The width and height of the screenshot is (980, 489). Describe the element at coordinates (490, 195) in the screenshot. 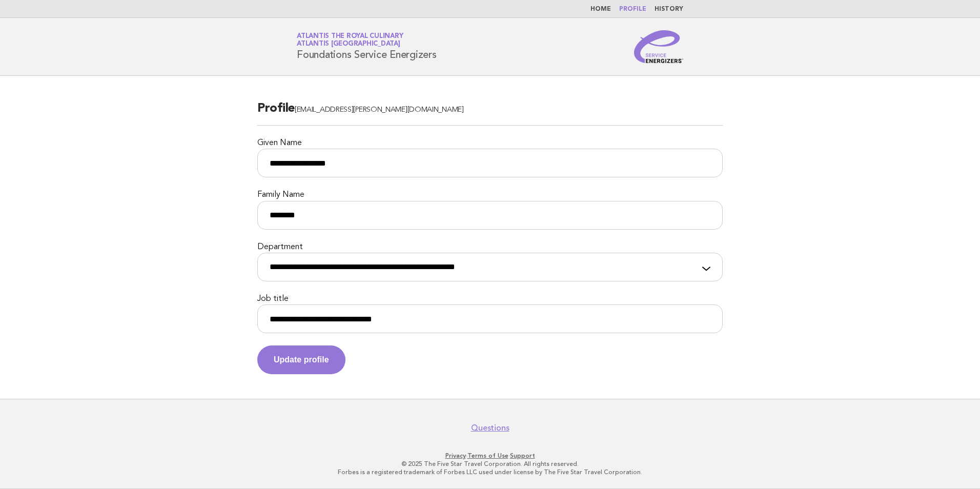

I see `label: Family Name` at that location.